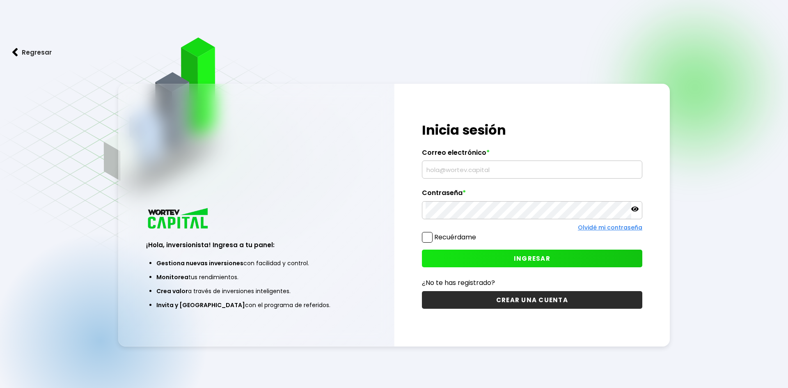 This screenshot has width=788, height=388. Describe the element at coordinates (532, 258) in the screenshot. I see `button: INGRESAR` at that location.